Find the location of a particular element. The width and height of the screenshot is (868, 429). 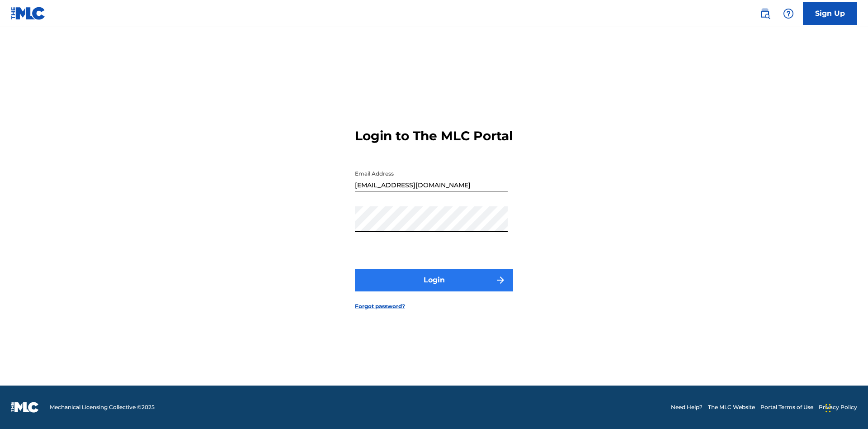

div: Chat Widget is located at coordinates (846, 407).